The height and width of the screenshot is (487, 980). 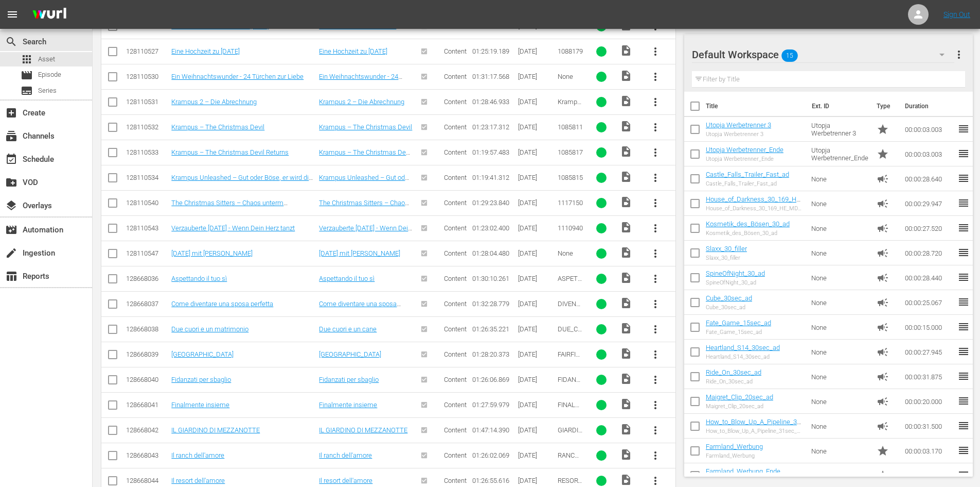 What do you see at coordinates (726, 257) in the screenshot?
I see `div: Slaxx_30_filler` at bounding box center [726, 257].